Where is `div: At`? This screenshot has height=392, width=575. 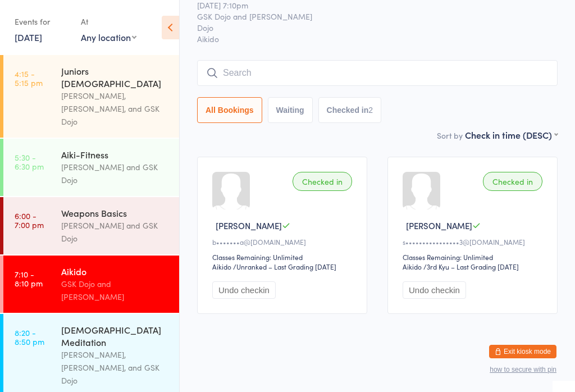
div: At is located at coordinates (108, 21).